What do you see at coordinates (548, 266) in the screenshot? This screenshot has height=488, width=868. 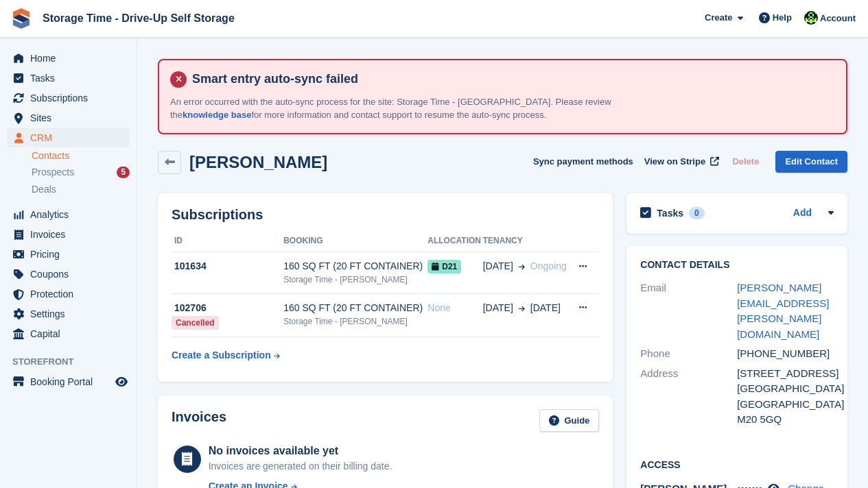 I see `span: Ongoing` at bounding box center [548, 266].